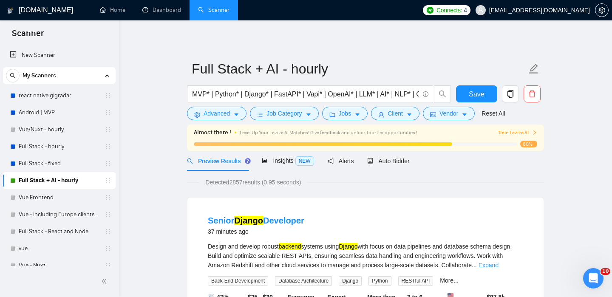 This screenshot has height=297, width=612. Describe the element at coordinates (59, 266) in the screenshot. I see `a: Vue - Nuxt` at that location.